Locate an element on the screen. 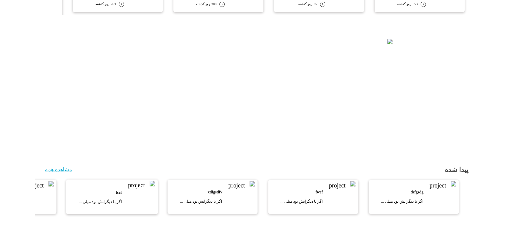  p: fwef is located at coordinates (302, 192).